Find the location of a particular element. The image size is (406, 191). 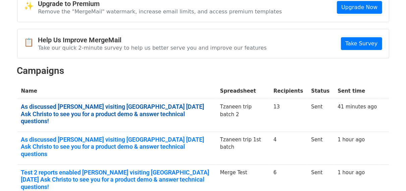

th: Spreadsheet is located at coordinates (243, 91).